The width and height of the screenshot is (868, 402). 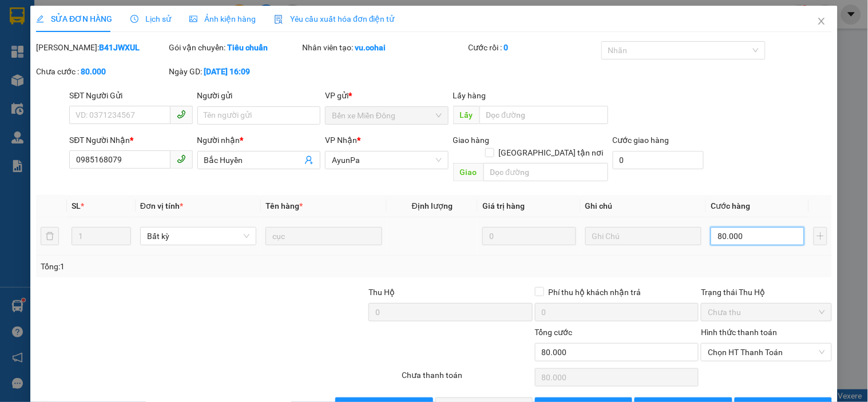 What do you see at coordinates (739, 332) in the screenshot?
I see `label: Hình thức thanh toán` at bounding box center [739, 332].